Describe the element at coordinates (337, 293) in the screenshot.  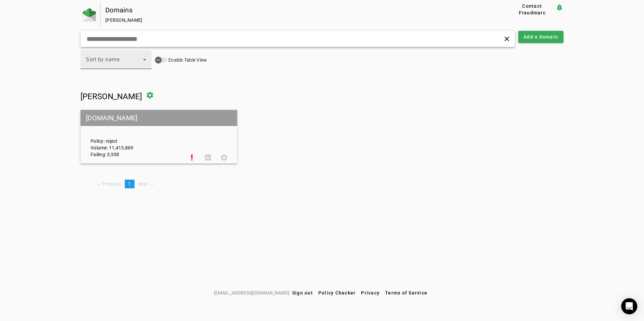
I see `span: Policy Checker` at that location.